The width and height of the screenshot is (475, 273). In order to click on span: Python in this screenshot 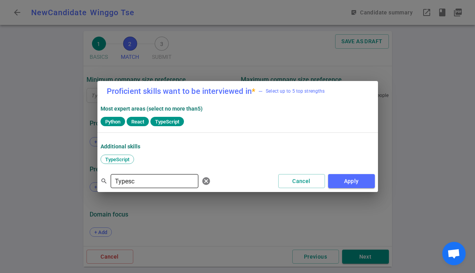, I will do `click(113, 122)`.